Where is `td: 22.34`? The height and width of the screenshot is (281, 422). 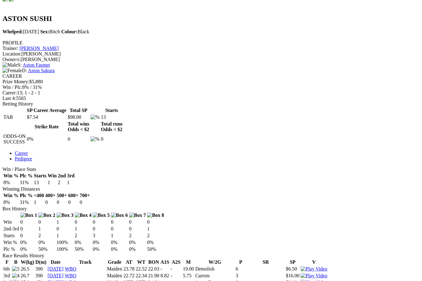 td: 22.34 is located at coordinates (141, 276).